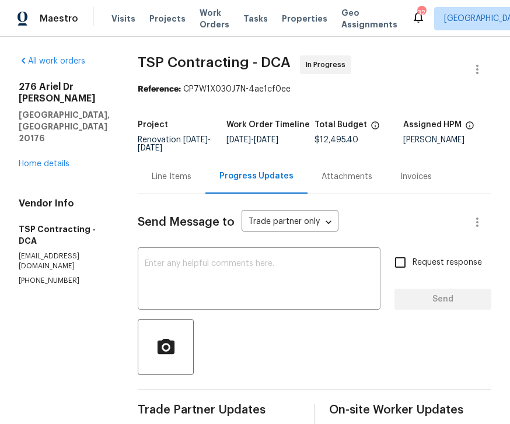 The image size is (510, 424). Describe the element at coordinates (375, 128) in the screenshot. I see `span: The total cost of line items that have been proposed by Opendoor. This sum includes line items th...` at that location.